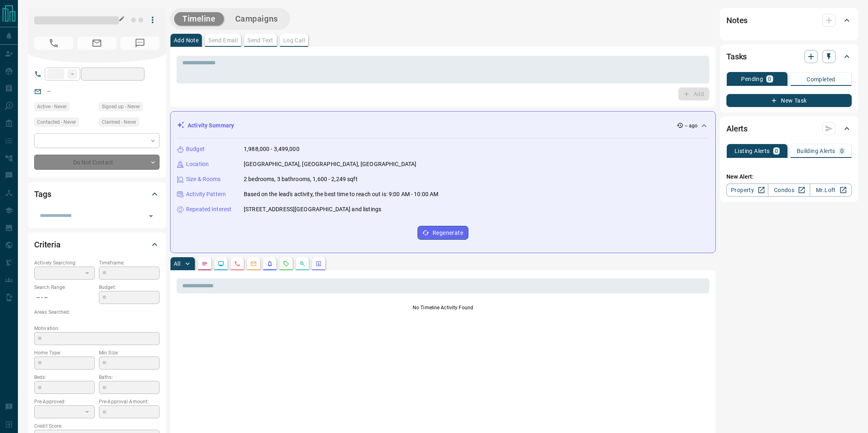 The width and height of the screenshot is (868, 433). What do you see at coordinates (97, 162) in the screenshot?
I see `div: Do Not Contact` at bounding box center [97, 162].